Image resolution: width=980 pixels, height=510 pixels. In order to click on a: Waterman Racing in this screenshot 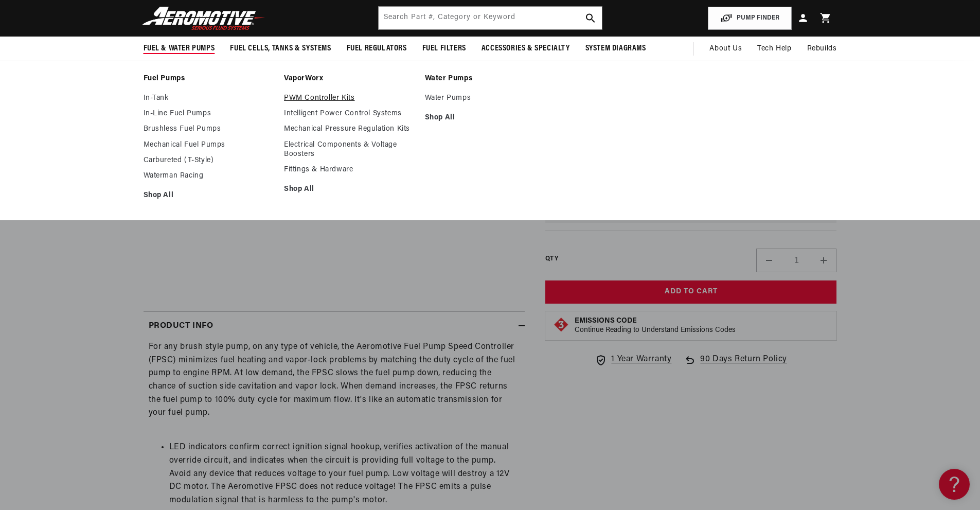, I will do `click(209, 176)`.